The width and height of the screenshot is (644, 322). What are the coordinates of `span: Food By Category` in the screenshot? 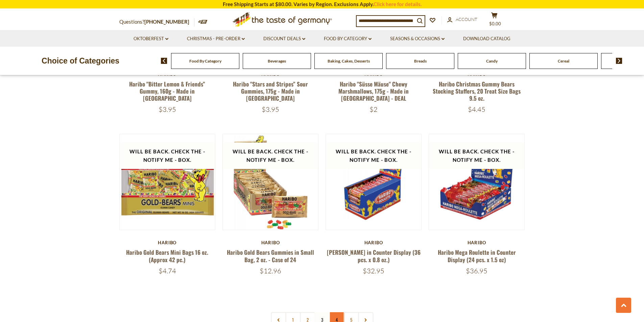 It's located at (205, 61).